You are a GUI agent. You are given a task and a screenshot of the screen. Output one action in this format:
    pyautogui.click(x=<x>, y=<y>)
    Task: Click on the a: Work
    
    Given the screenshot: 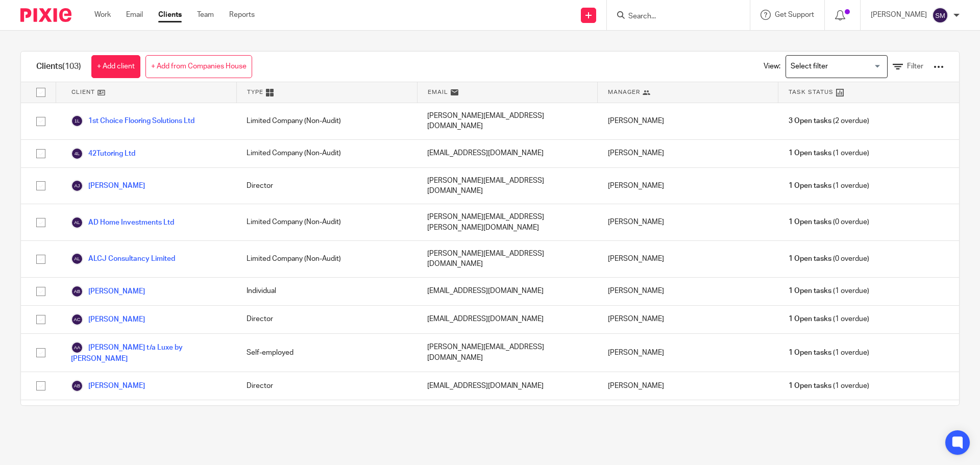 What is the action you would take?
    pyautogui.click(x=102, y=15)
    